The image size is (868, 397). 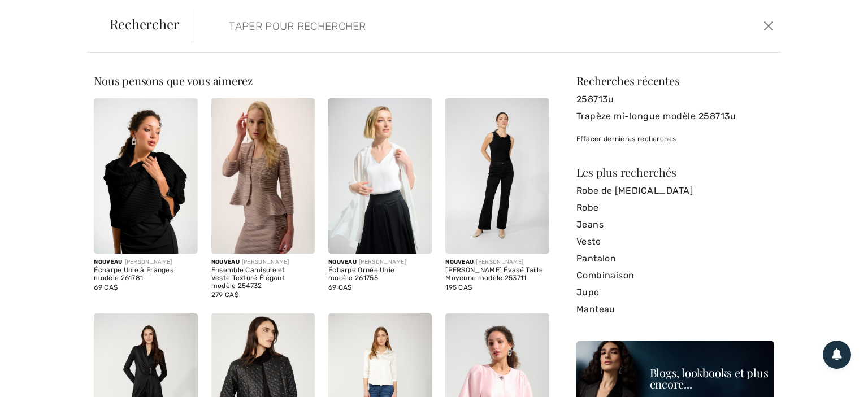 I want to click on a: Jean Évasé Taille Moyenne modèle 253711. Black, so click(x=497, y=176).